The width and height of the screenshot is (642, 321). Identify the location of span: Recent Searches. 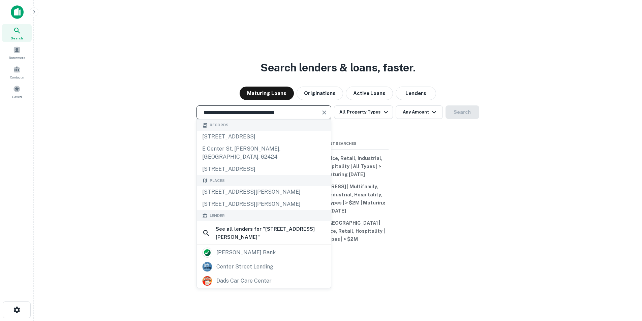
(338, 144).